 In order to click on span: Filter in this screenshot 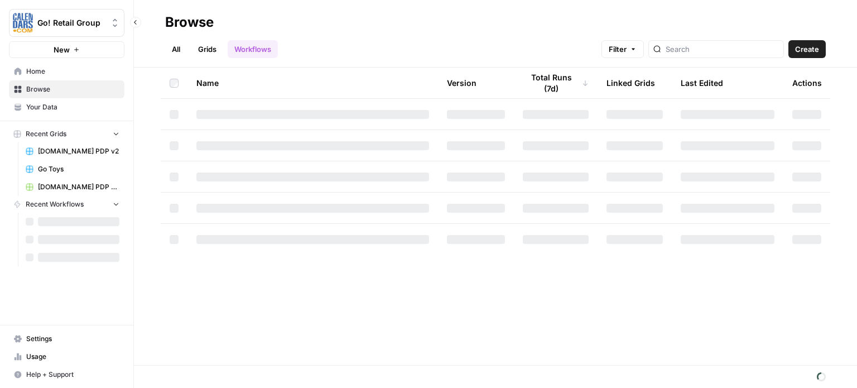, I will do `click(618, 49)`.